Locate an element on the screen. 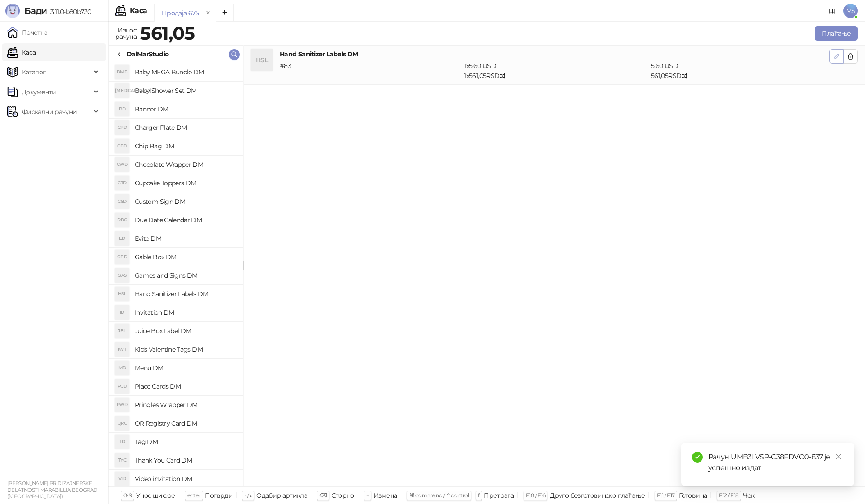  span: MS is located at coordinates (851, 11).